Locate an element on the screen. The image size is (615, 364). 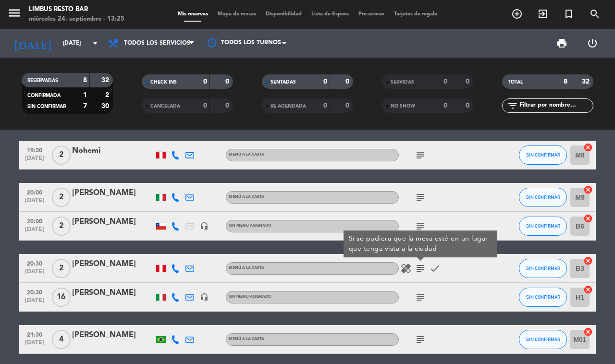
span: NO SHOW is located at coordinates (403, 106).